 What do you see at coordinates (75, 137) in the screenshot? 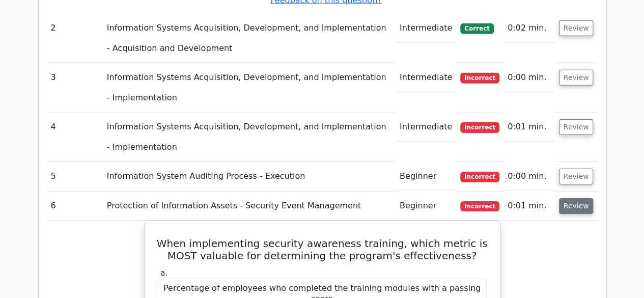
I see `td: 4` at bounding box center [75, 137].